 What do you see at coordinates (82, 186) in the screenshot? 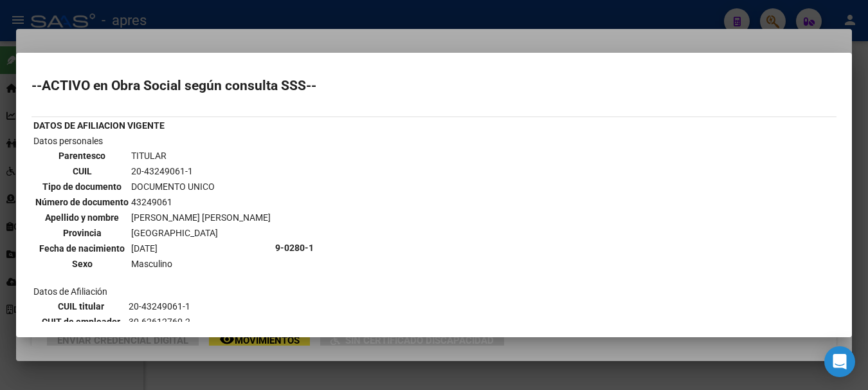
I see `th: Tipo de documento` at bounding box center [82, 186].